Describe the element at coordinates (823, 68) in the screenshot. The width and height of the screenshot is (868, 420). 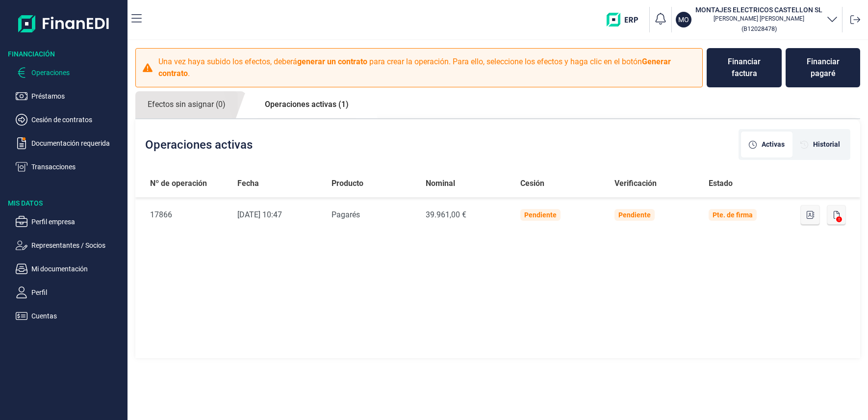
I see `button: Financiar pagaré` at that location.